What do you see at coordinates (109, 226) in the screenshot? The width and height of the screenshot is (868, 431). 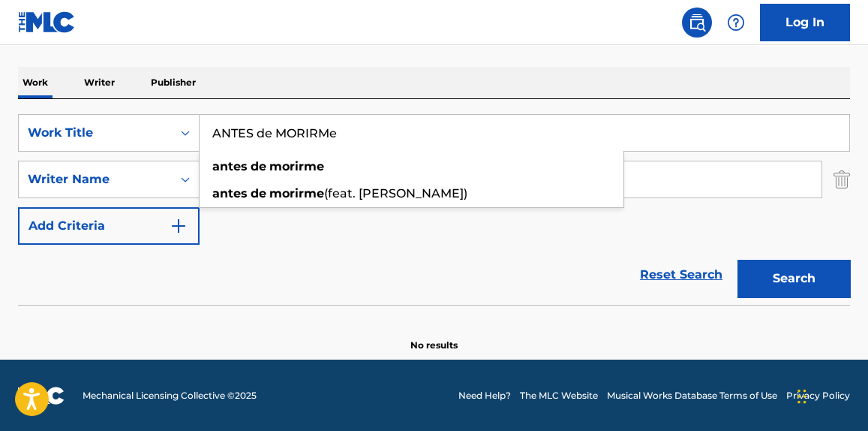 I see `button: Add Criteria` at bounding box center [109, 226].